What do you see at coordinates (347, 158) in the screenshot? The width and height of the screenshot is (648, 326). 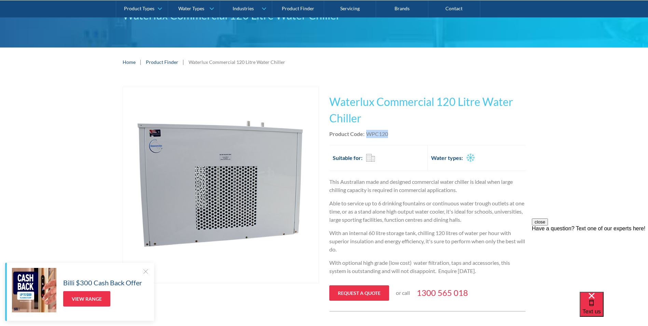 I see `h2: Suitable for:` at bounding box center [347, 158].